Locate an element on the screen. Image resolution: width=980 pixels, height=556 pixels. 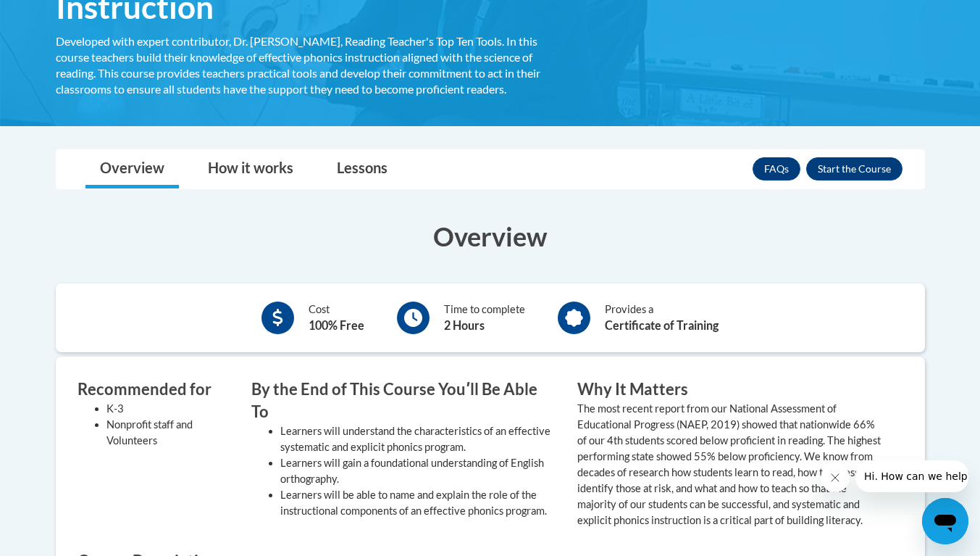
b: Certificate of Training is located at coordinates (661, 325).